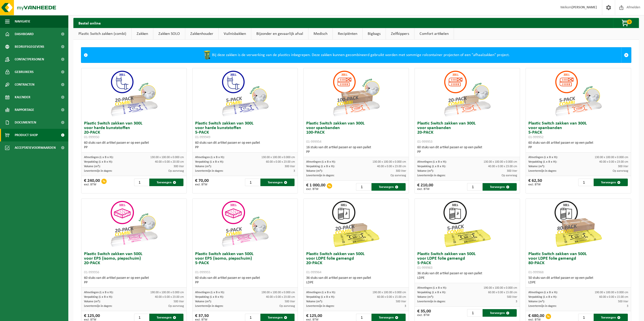 This screenshot has width=644, height=321. What do you see at coordinates (425, 187) in the screenshot?
I see `div: € 210,00` at bounding box center [425, 187].